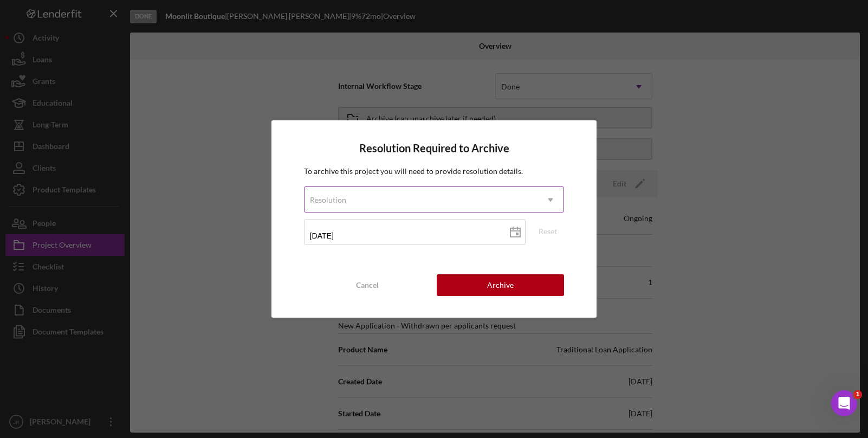  I want to click on h4: Resolution Required to Archive, so click(434, 148).